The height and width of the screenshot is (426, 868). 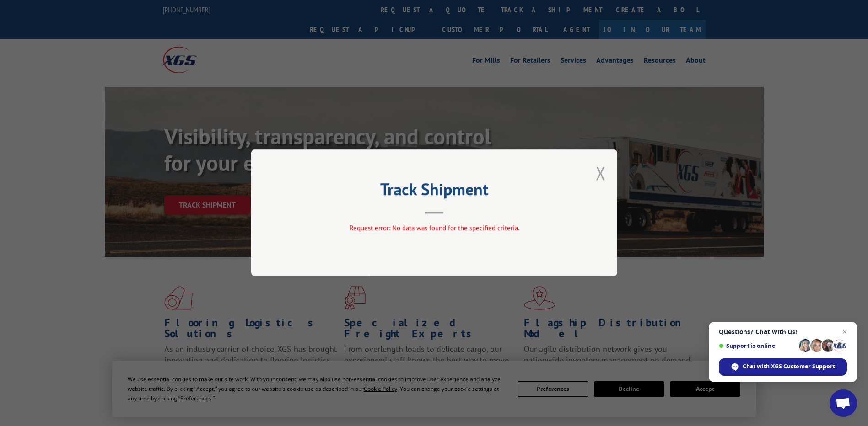 What do you see at coordinates (783, 332) in the screenshot?
I see `span: Questions? Chat with us!` at bounding box center [783, 332].